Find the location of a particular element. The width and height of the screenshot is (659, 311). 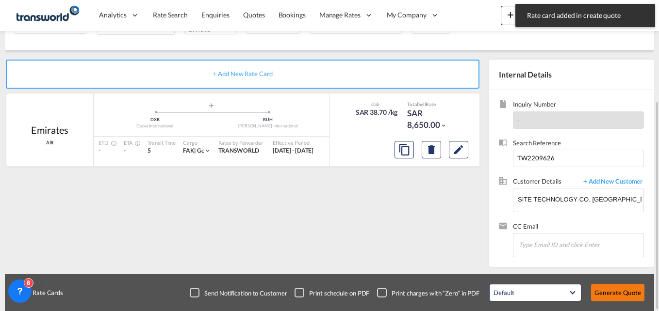

span: New is located at coordinates (522, 15).